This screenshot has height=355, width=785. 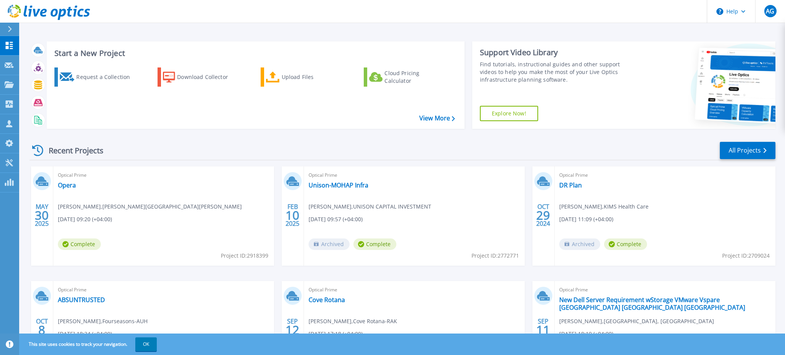 I want to click on span: 30, so click(x=42, y=215).